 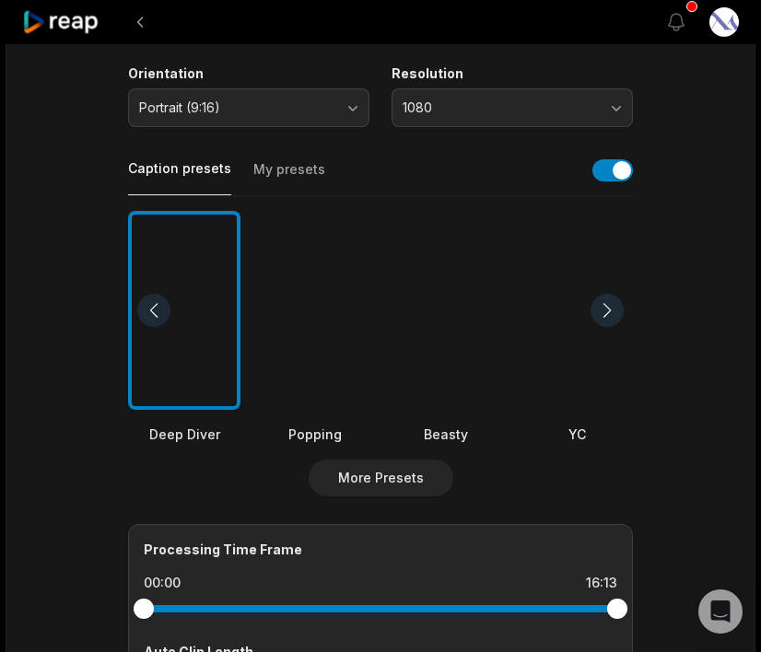 What do you see at coordinates (720, 612) in the screenshot?
I see `div: Open Intercom Messenger` at bounding box center [720, 612].